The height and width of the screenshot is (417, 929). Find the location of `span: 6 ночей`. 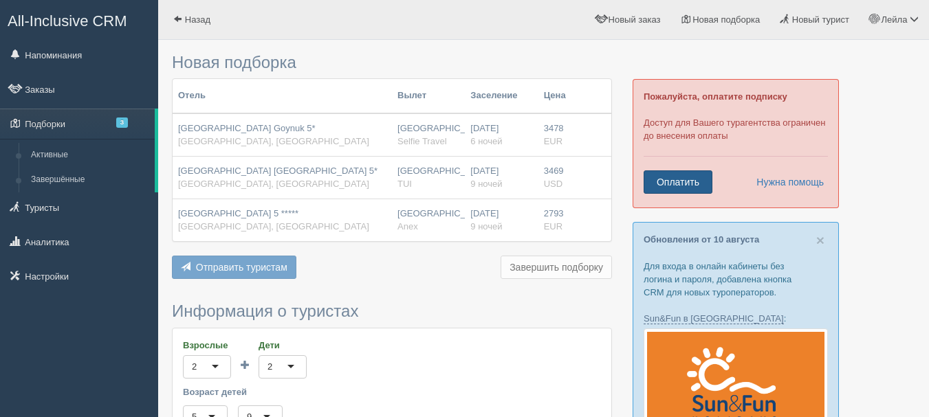

span: 6 ночей is located at coordinates (486, 141).